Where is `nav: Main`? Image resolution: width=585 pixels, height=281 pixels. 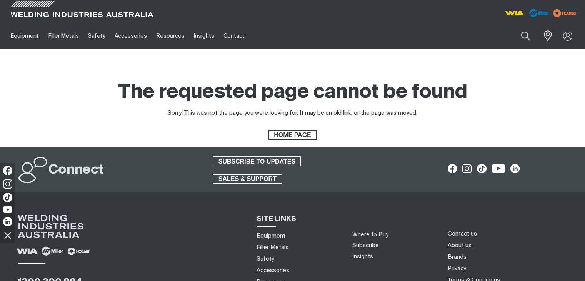 nav: Main is located at coordinates (221, 36).